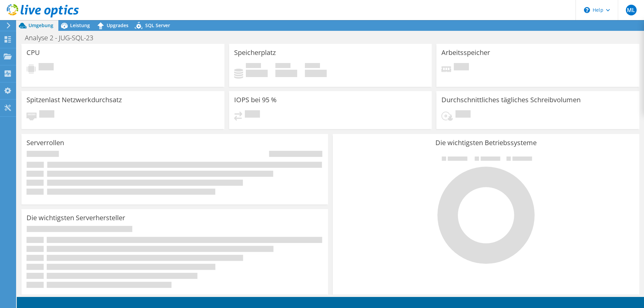 The image size is (644, 308). Describe the element at coordinates (283, 66) in the screenshot. I see `span: Verfügbar` at that location.